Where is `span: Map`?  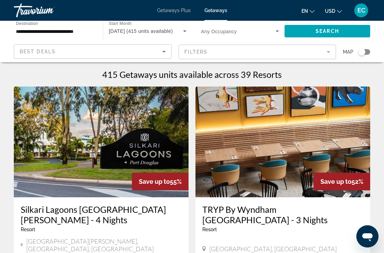 span: Map is located at coordinates (348, 52).